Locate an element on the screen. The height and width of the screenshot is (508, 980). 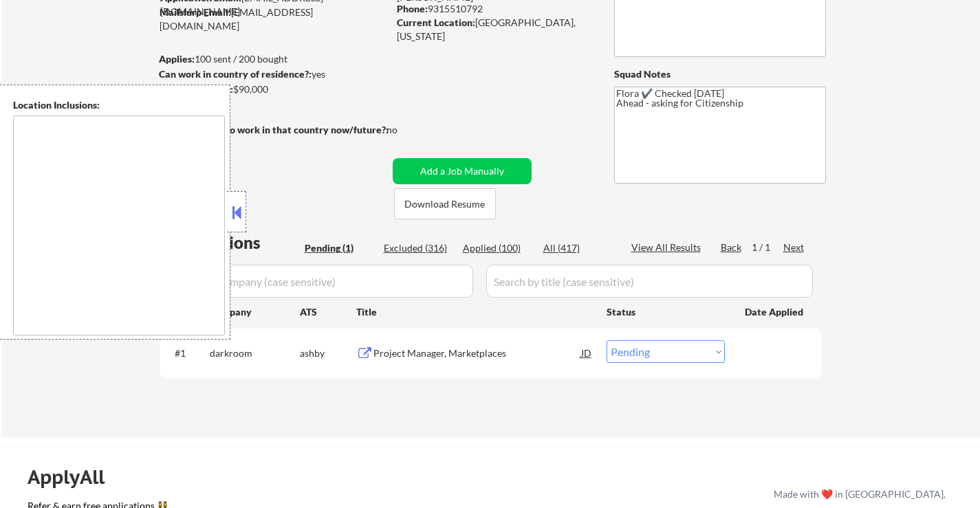
div: Project Manager, Marketplaces is located at coordinates (477, 353).